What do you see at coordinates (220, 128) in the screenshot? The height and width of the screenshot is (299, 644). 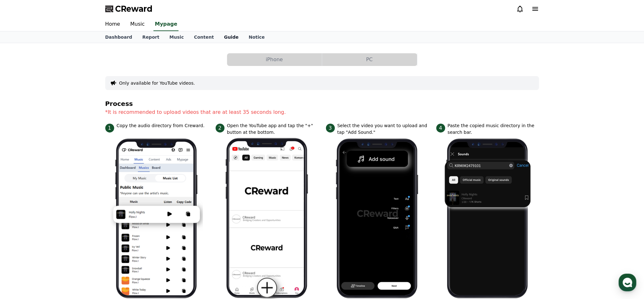 I see `span: 2` at bounding box center [220, 128].